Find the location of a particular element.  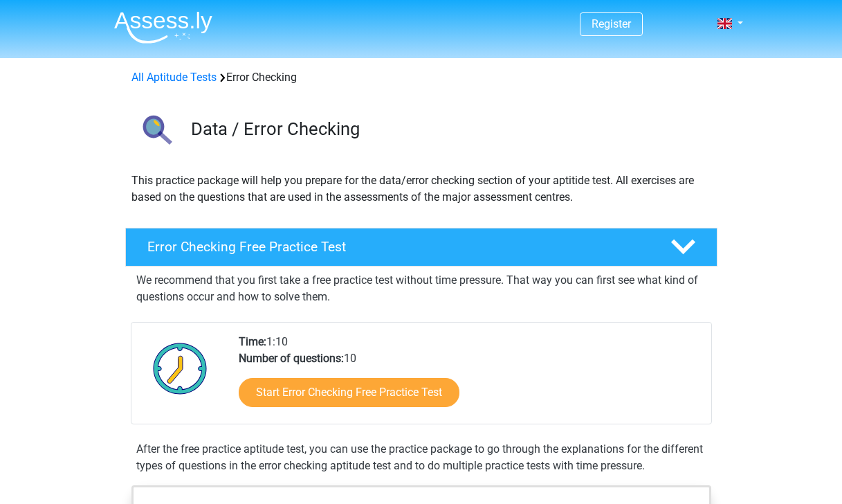

a: All Aptitude Tests is located at coordinates (174, 77).